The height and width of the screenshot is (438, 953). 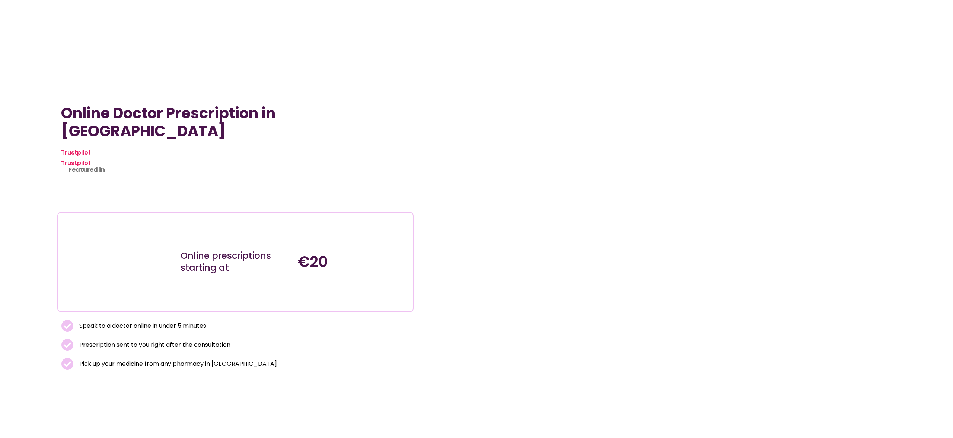 I want to click on h4: €20, so click(x=352, y=262).